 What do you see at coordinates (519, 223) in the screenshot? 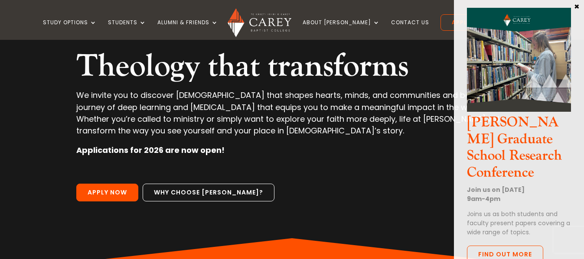
I see `p: Joins us as both students and faculty present papers covering a wide range of topics.` at bounding box center [519, 223].